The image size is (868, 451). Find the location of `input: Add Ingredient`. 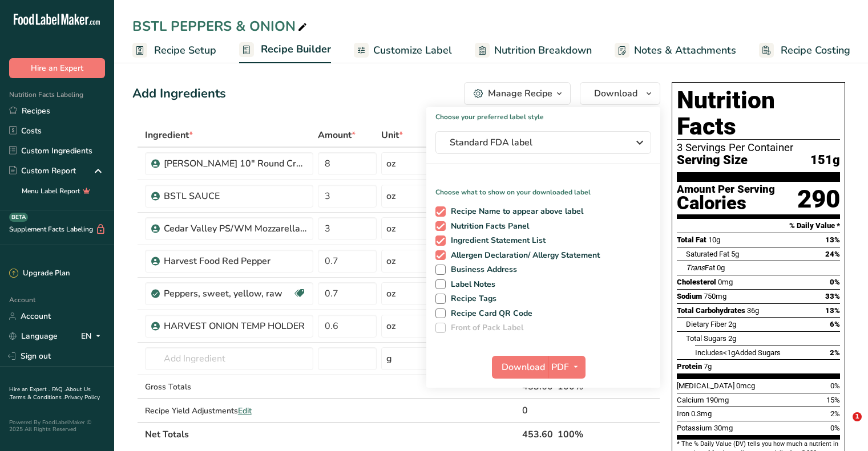

input: Add Ingredient is located at coordinates (229, 358).